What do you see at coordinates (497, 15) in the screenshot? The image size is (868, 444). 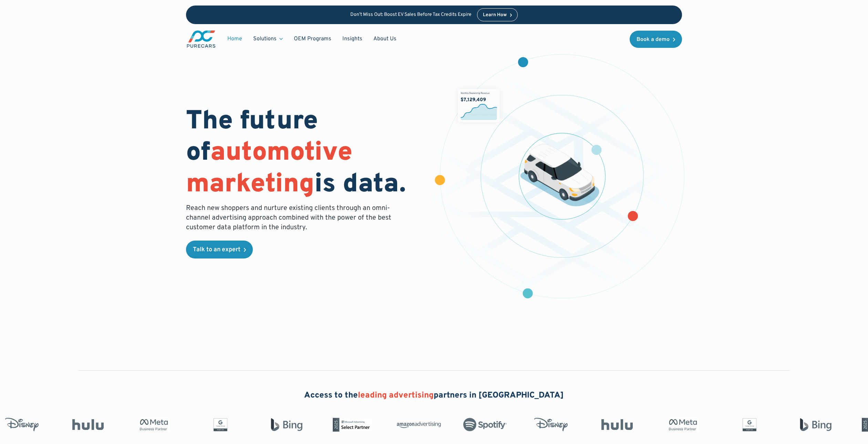 I see `a: Learn How` at bounding box center [497, 15].